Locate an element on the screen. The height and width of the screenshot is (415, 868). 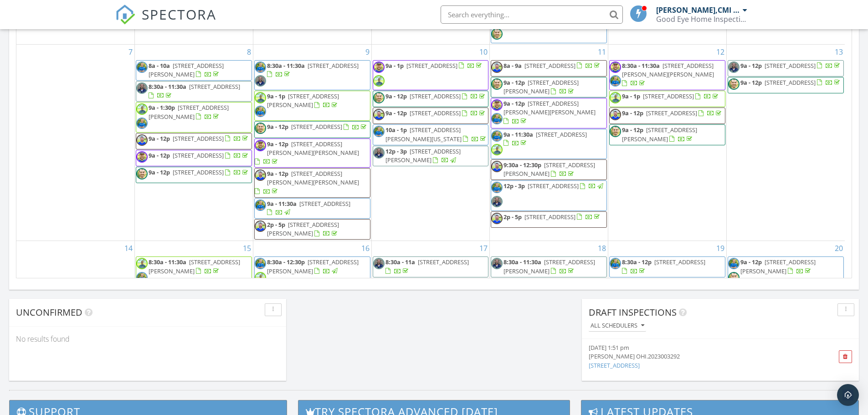
span: 2p - 5p is located at coordinates (513, 217).